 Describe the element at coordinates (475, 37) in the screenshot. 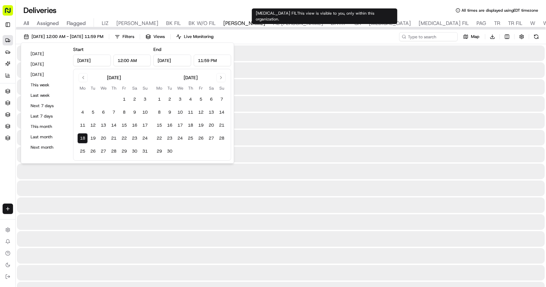

I see `span: Map` at that location.